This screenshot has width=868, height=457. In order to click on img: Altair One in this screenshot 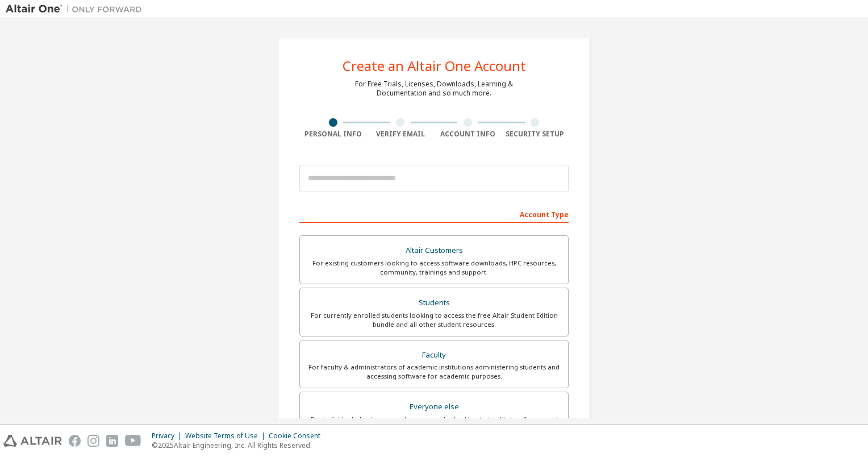, I will do `click(76, 9)`.